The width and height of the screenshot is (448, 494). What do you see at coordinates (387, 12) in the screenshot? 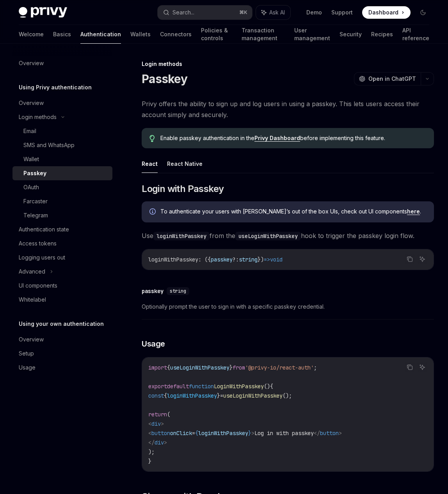
I see `a: Dashboard` at bounding box center [387, 12].